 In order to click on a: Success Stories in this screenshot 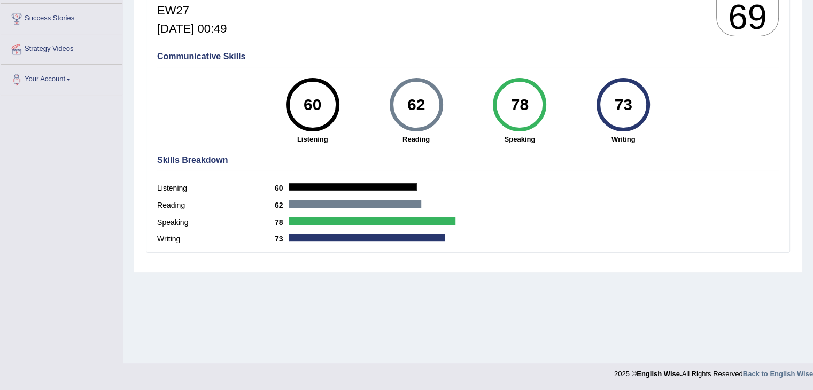, I will do `click(61, 17)`.